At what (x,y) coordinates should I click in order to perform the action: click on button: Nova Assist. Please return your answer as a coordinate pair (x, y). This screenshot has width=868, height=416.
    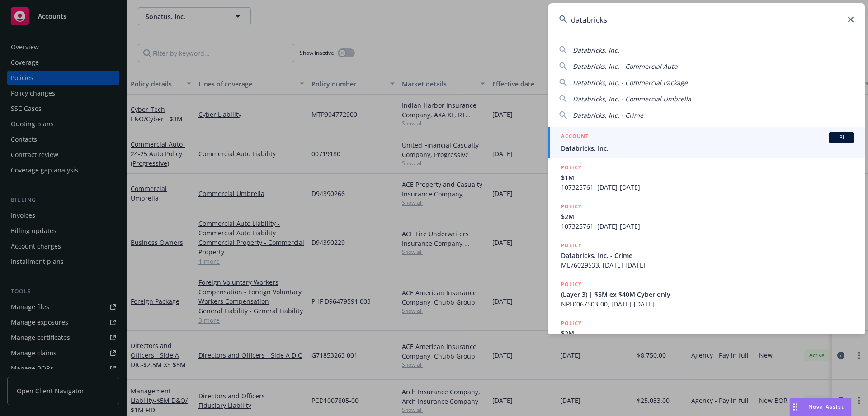
    Looking at the image, I should click on (820, 406).